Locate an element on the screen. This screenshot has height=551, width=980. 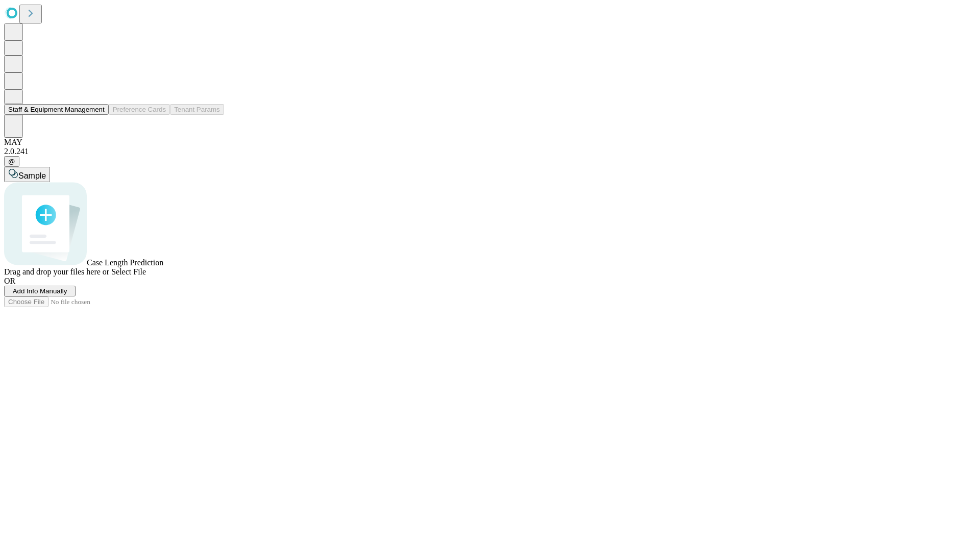
button: Tenant Params is located at coordinates (197, 109).